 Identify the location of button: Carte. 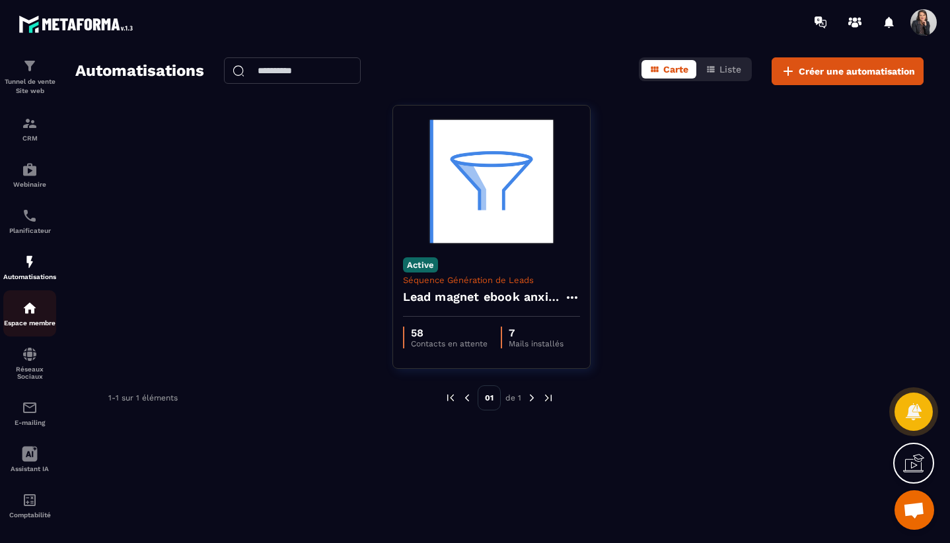
(668, 69).